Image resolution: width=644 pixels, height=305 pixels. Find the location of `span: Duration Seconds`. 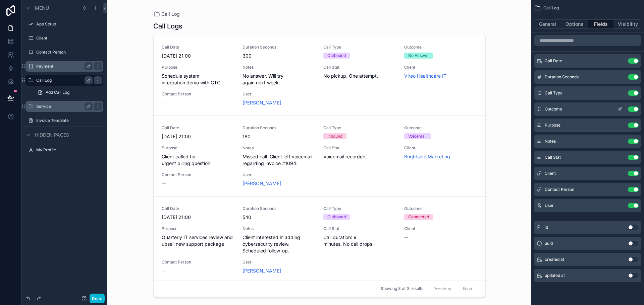

span: Duration Seconds is located at coordinates (562, 77).